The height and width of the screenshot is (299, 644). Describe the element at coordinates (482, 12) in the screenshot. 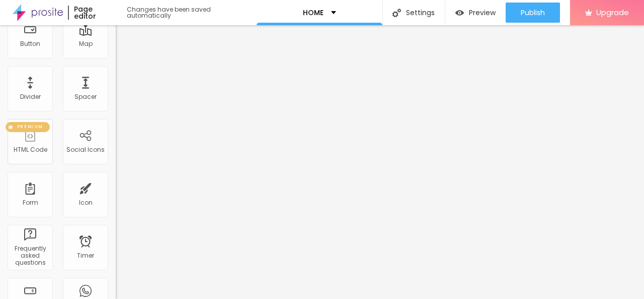

I see `span: Preview` at that location.